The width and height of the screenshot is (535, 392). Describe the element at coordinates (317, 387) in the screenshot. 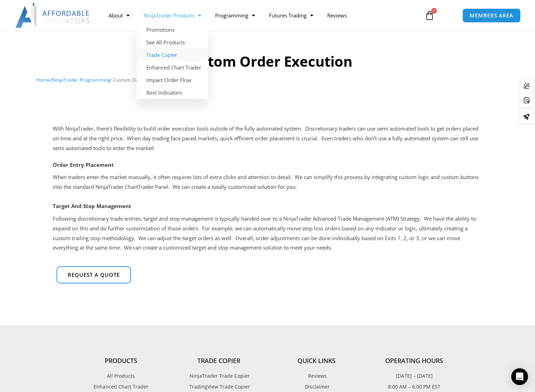

I see `a: Disclaimer` at that location.